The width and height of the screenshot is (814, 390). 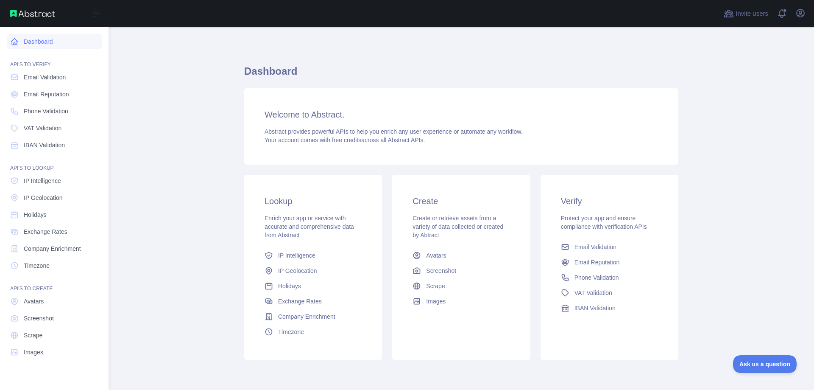 What do you see at coordinates (309, 226) in the screenshot?
I see `span: Enrich your app or service with accurate and comprehensive data from Abstract` at bounding box center [309, 226].